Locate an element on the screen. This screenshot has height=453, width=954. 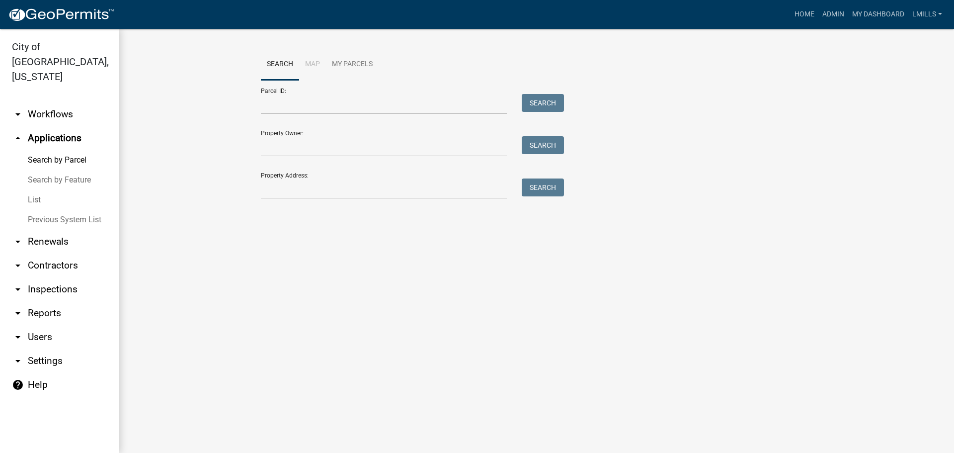
a: lmills is located at coordinates (927, 14).